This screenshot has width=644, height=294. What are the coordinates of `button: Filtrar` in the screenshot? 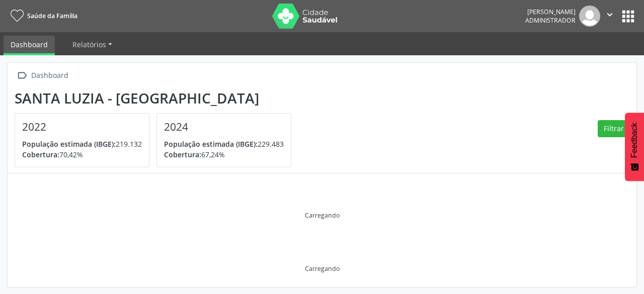 It's located at (613, 129).